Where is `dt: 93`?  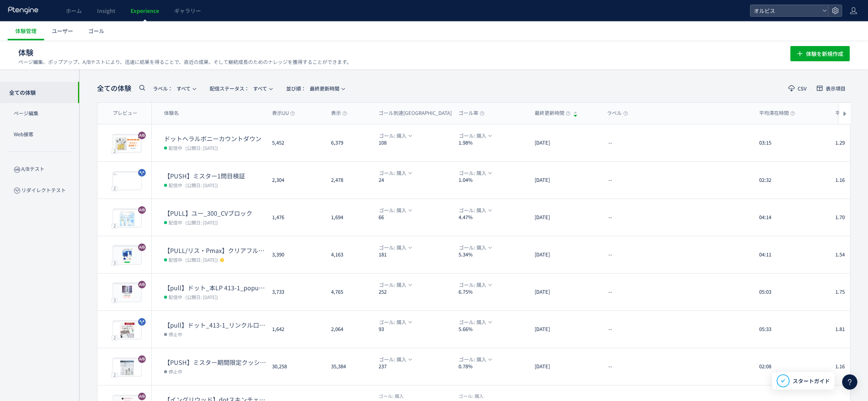 dt: 93 is located at coordinates (415, 329).